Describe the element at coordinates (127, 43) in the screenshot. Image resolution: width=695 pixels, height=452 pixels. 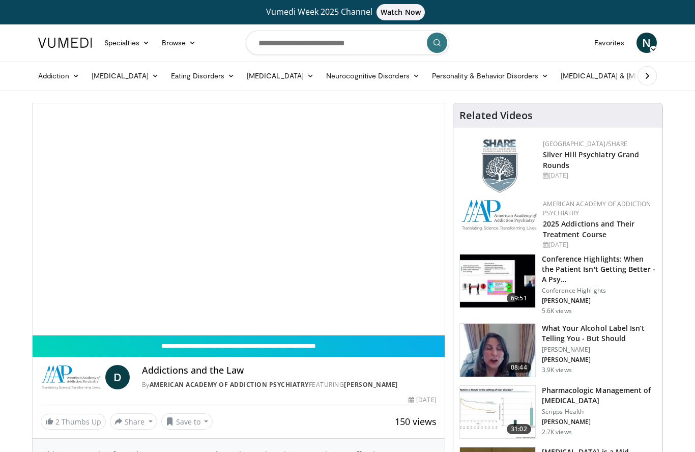
I see `a: Specialties` at that location.